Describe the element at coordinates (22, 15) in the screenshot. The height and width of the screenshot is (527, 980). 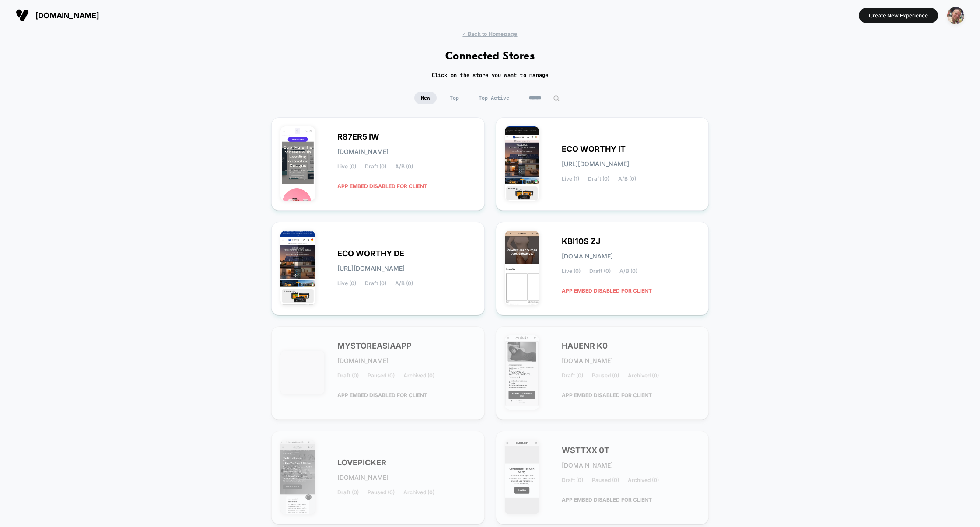
I see `img: Visually logo` at that location.